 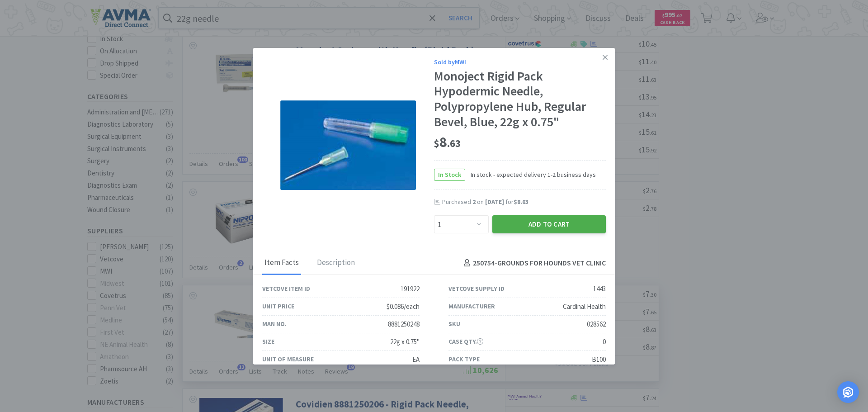 I want to click on div: Unit of Measure, so click(x=288, y=359).